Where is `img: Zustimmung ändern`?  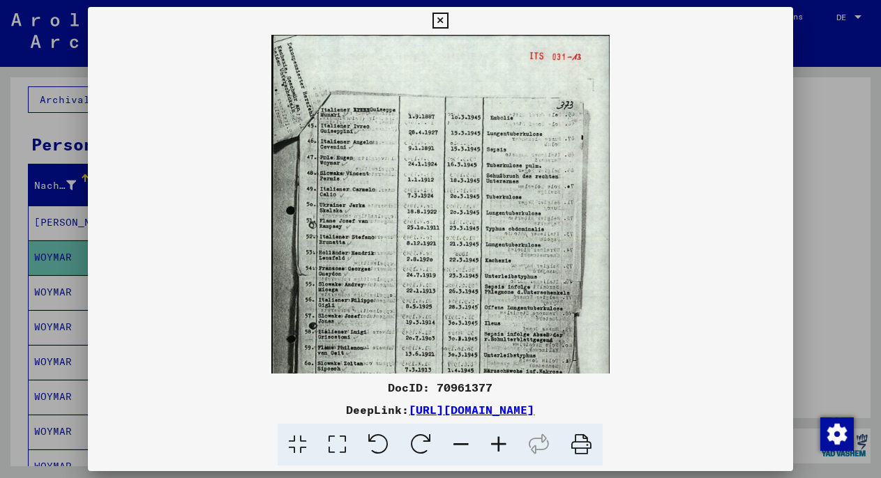
img: Zustimmung ändern is located at coordinates (837, 434).